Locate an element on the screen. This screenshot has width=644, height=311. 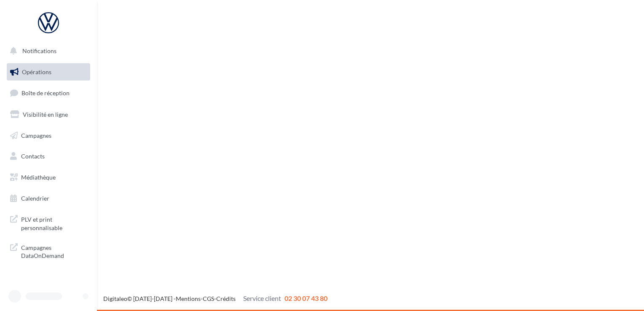
span: PLV et print personnalisable is located at coordinates (54, 222).